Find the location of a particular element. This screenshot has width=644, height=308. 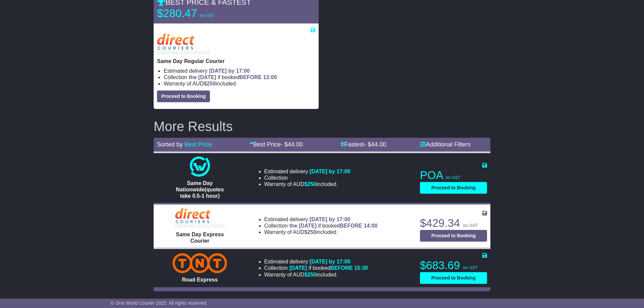

p: $280.47 is located at coordinates (199, 13).